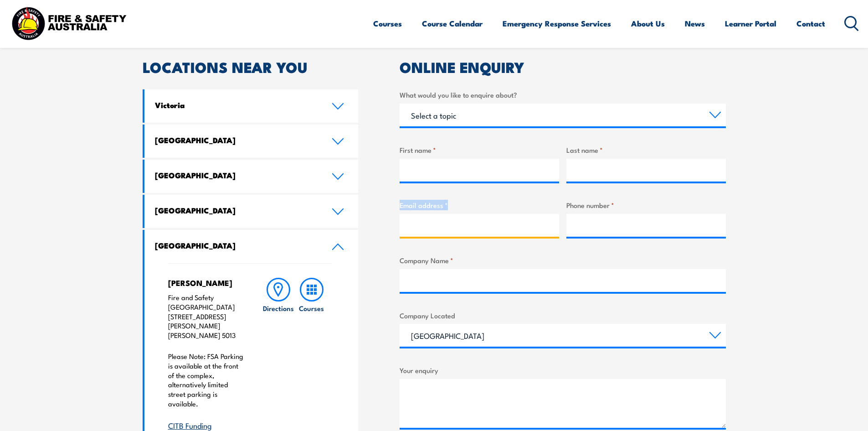 The image size is (868, 431). Describe the element at coordinates (562, 94) in the screenshot. I see `label: What would you like to enquire about?` at that location.